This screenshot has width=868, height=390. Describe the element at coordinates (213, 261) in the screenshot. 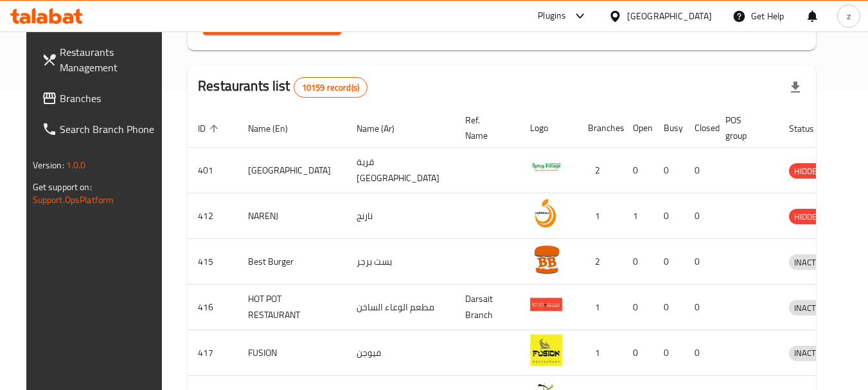

I see `td: 415` at that location.